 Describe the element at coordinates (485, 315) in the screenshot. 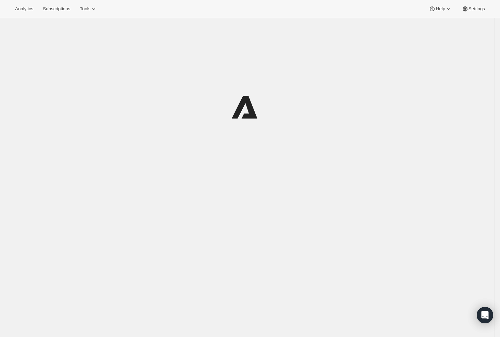

I see `div: Open Intercom Messenger` at that location.